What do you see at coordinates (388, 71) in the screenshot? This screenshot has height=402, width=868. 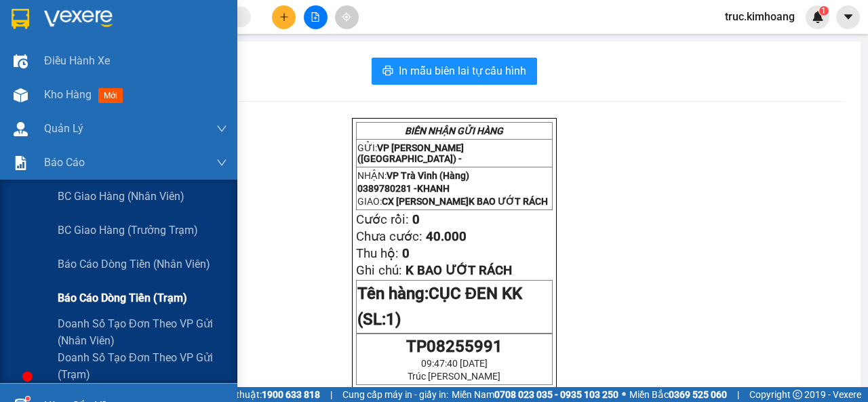 I see `span: printer` at bounding box center [388, 71].